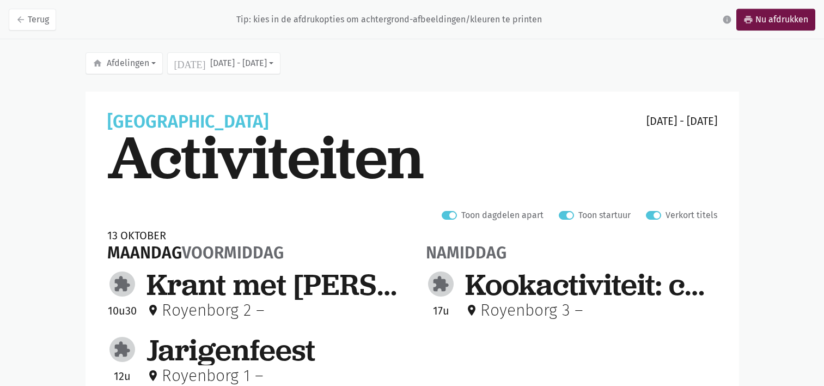  Describe the element at coordinates (466, 253) in the screenshot. I see `span: namiddag` at that location.